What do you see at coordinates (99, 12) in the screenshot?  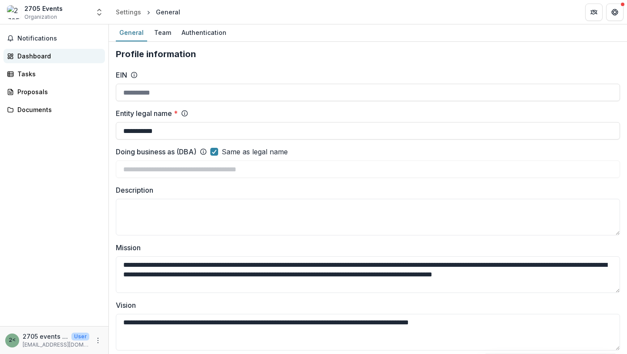 I see `button: Open entity switcher` at bounding box center [99, 12].